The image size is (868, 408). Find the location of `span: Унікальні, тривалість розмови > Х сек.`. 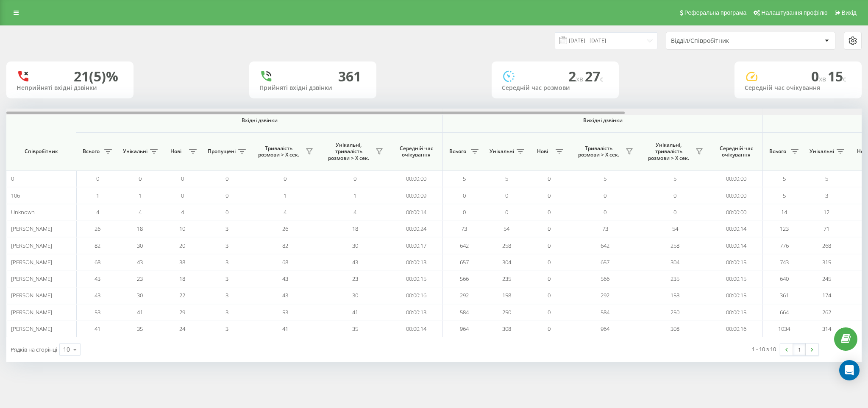

span: Унікальні, тривалість розмови > Х сек. is located at coordinates (348, 151).